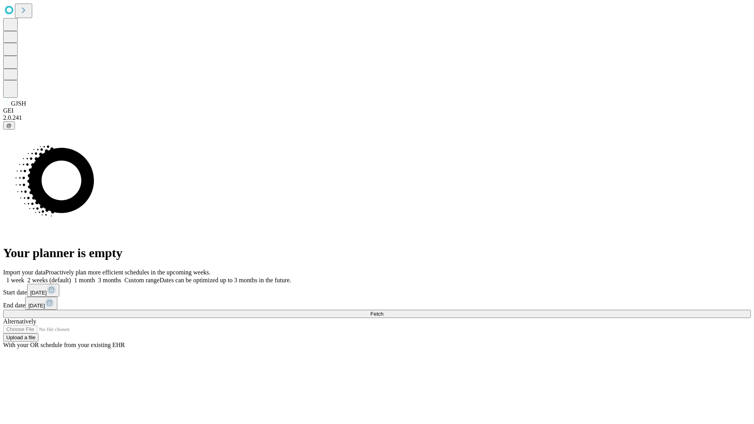 This screenshot has width=754, height=424. What do you see at coordinates (377, 314) in the screenshot?
I see `button: Fetch` at bounding box center [377, 314].